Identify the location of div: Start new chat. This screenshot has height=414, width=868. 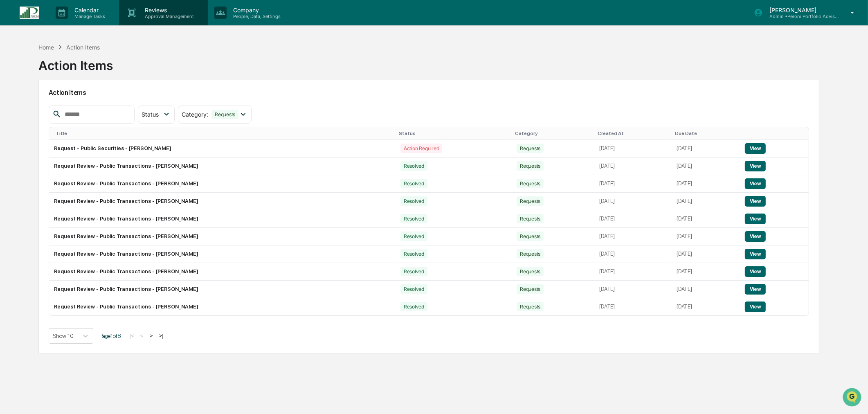
(86, 67).